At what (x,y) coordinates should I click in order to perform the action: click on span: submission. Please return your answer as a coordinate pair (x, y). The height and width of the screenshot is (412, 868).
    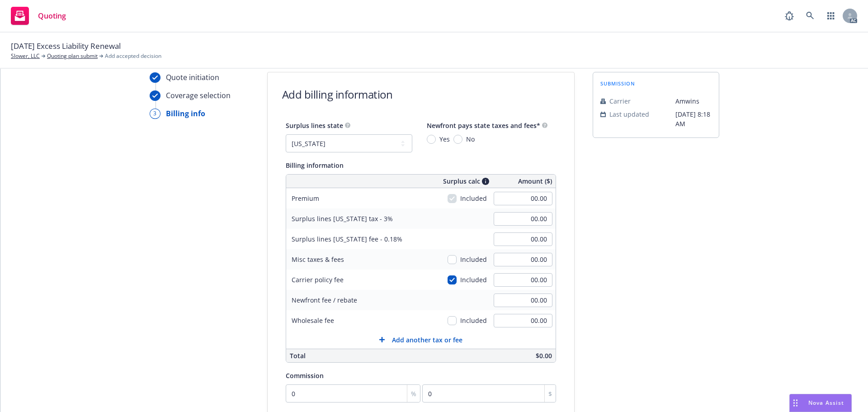
    Looking at the image, I should click on (617, 83).